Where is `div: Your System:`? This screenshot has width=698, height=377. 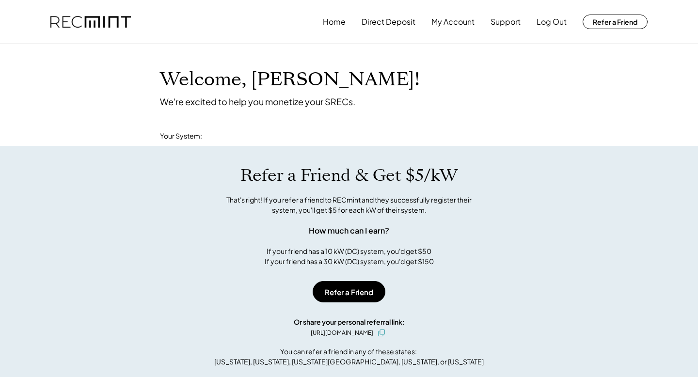 div: Your System: is located at coordinates (181, 136).